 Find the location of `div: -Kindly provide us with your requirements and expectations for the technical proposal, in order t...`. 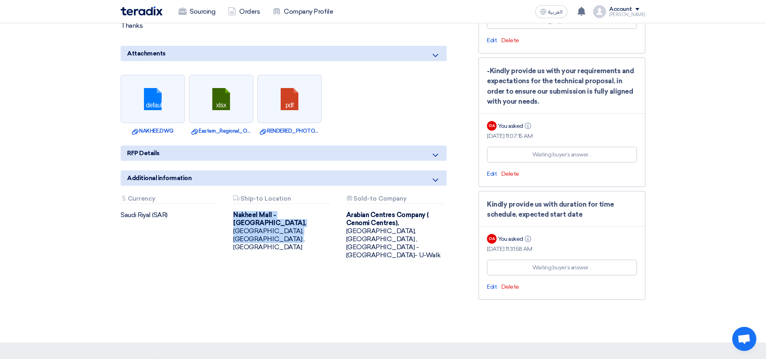

div: -Kindly provide us with your requirements and expectations for the technical proposal, in order t... is located at coordinates (562, 86).